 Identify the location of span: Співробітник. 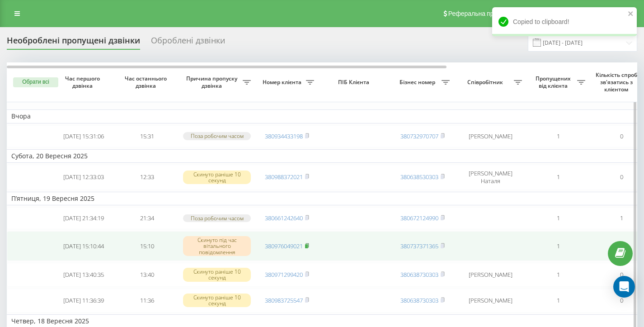
(486, 82).